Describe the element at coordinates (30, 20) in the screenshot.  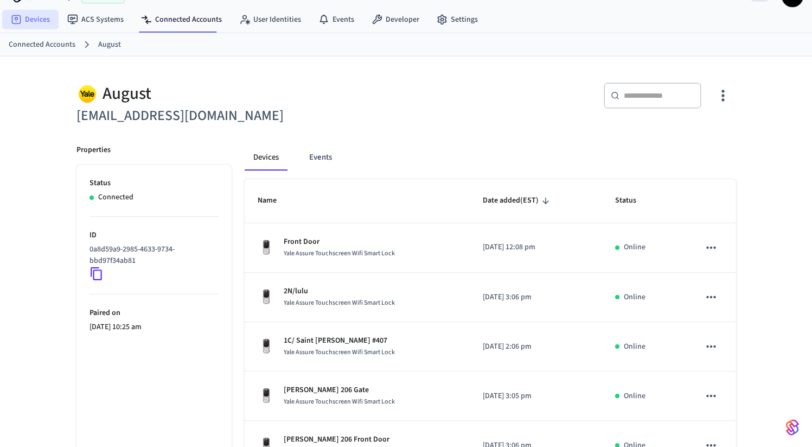
I see `a: Devices` at that location.